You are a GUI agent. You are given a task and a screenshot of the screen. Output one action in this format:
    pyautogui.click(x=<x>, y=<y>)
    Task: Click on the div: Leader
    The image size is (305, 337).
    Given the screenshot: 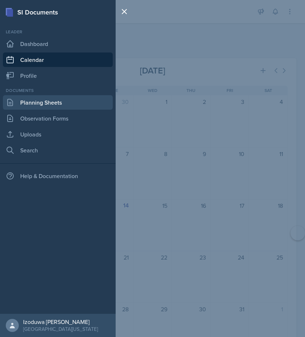 What is the action you would take?
    pyautogui.click(x=58, y=32)
    